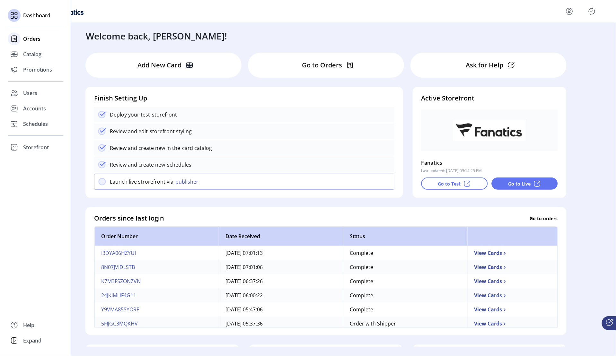 Image resolution: width=616 pixels, height=356 pixels. Describe the element at coordinates (29, 325) in the screenshot. I see `span: Help` at that location.